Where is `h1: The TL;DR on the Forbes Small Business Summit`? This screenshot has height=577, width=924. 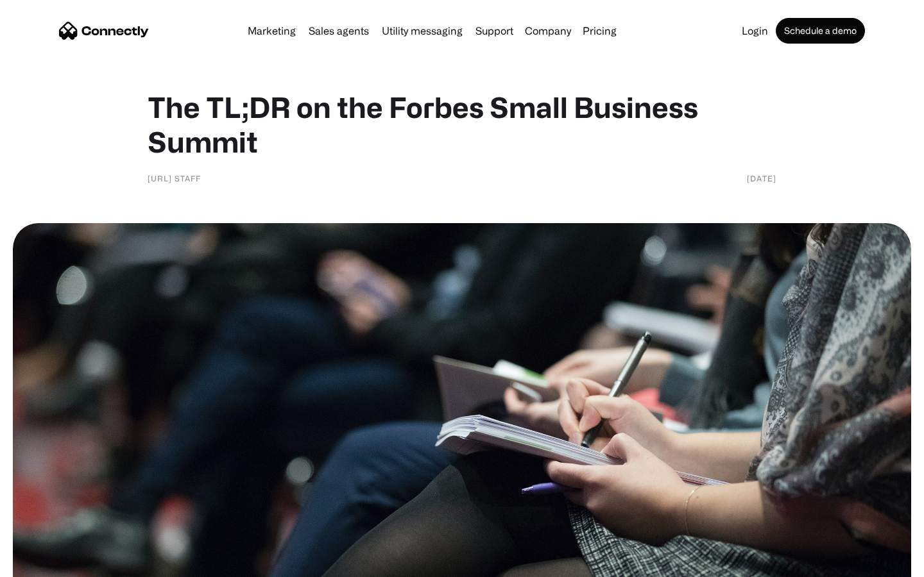
h1: The TL;DR on the Forbes Small Business Summit is located at coordinates (462, 125).